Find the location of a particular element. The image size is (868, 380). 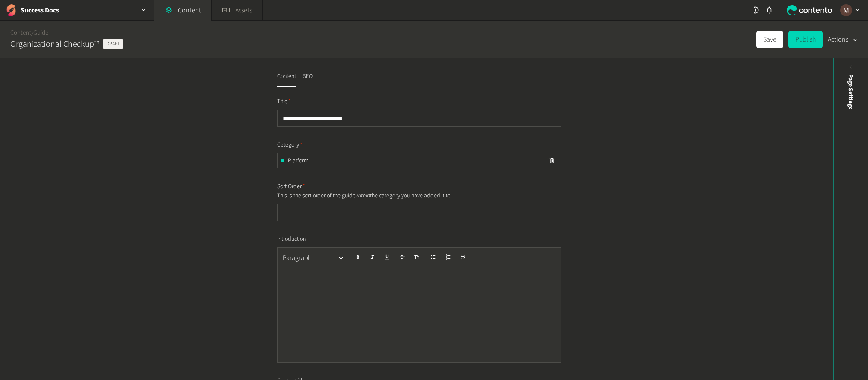

div: Preview is located at coordinates (842, 85).